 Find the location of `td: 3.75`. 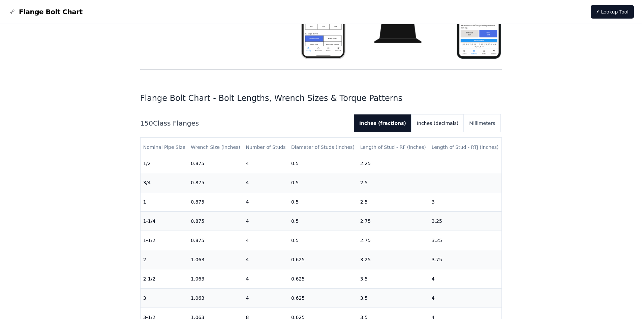

td: 3.75 is located at coordinates (466, 259).